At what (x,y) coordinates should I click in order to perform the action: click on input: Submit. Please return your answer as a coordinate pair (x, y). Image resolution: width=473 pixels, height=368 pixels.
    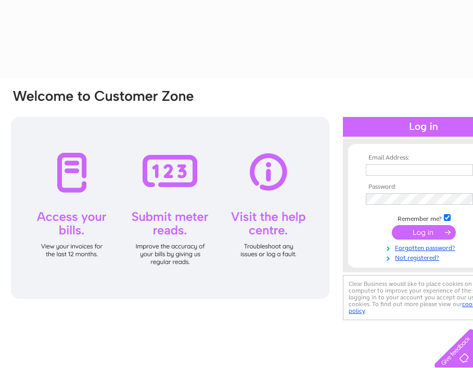
    Looking at the image, I should click on (424, 233).